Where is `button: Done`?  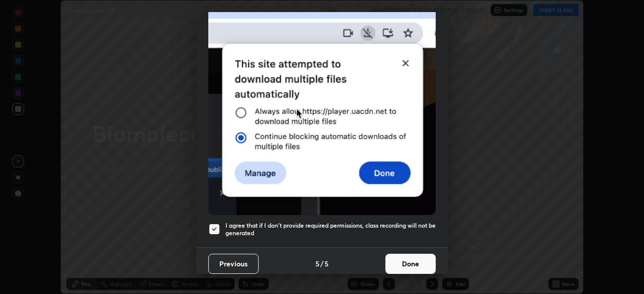
button: Done is located at coordinates (410, 264).